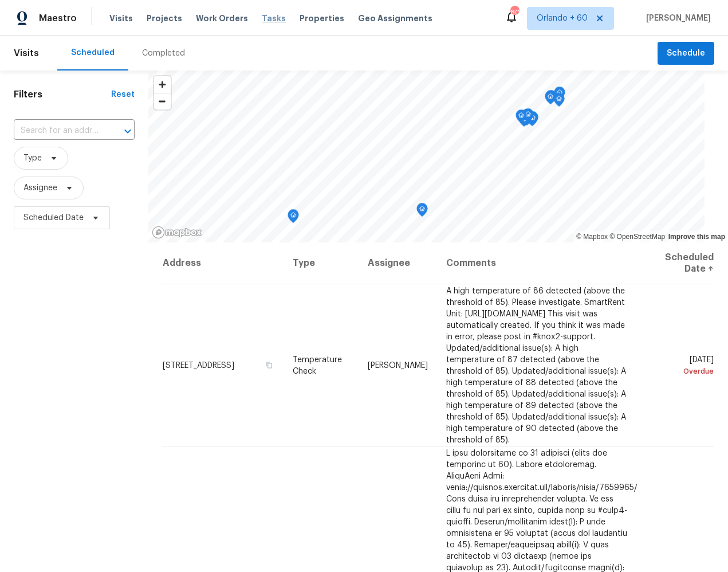  I want to click on span: Type, so click(33, 158).